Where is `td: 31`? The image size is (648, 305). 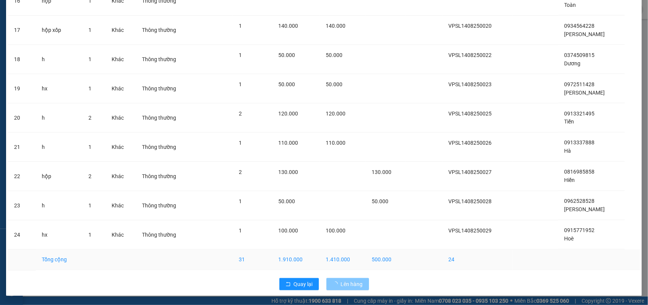
td: 31 is located at coordinates (252, 260).